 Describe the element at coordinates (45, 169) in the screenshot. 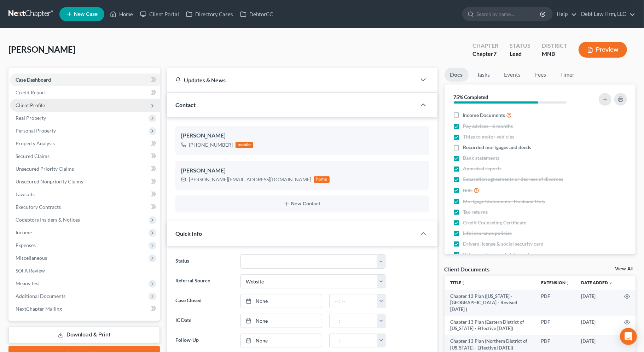

I see `span: Unsecured Priority Claims` at that location.